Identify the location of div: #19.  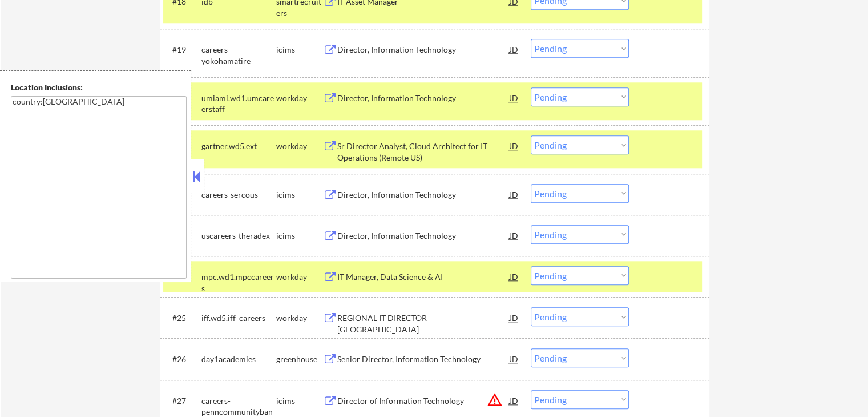
(182, 50).